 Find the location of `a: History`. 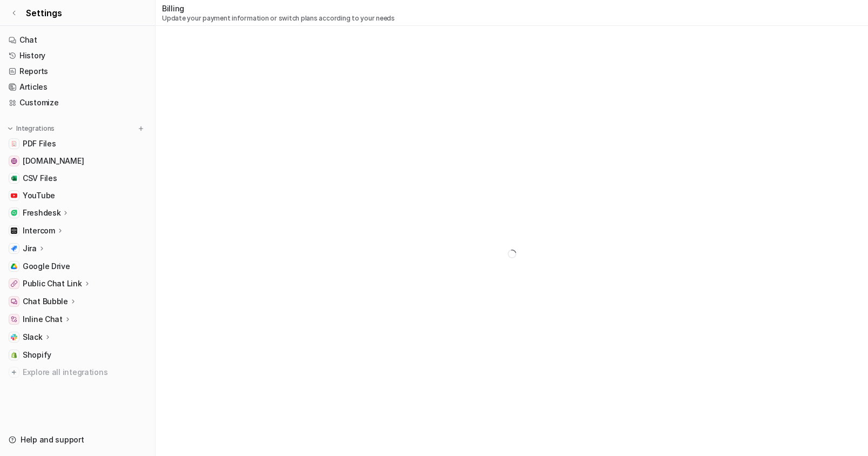

a: History is located at coordinates (78, 56).